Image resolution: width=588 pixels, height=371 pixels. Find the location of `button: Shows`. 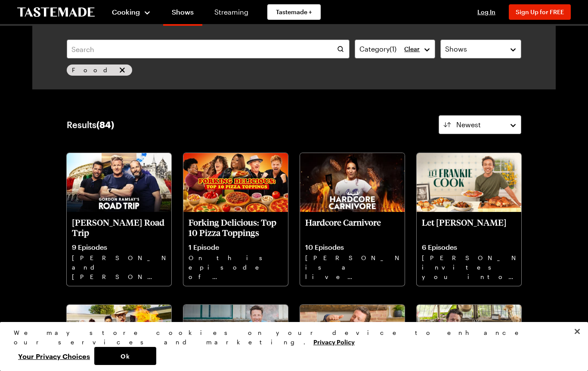

button: Shows is located at coordinates (481, 49).